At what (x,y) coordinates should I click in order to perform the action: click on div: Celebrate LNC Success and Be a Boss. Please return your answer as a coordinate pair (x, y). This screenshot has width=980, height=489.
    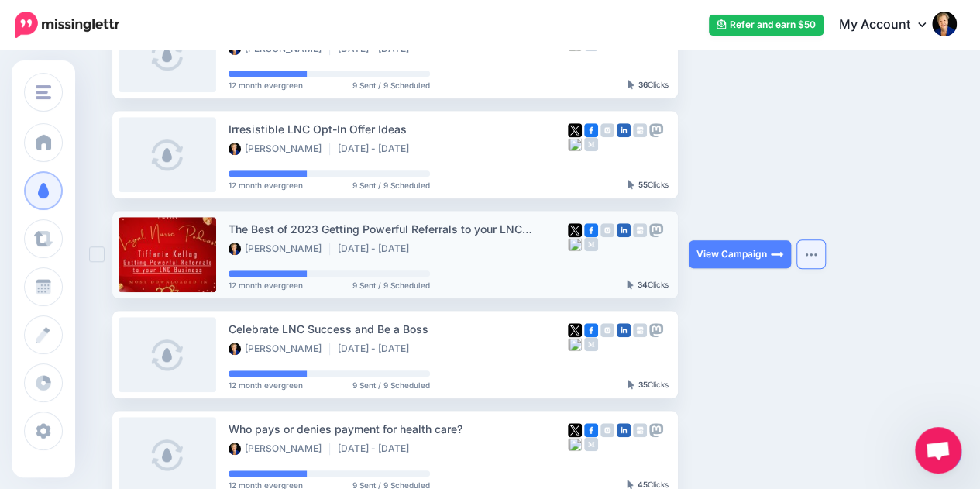
    Looking at the image, I should click on (398, 328).